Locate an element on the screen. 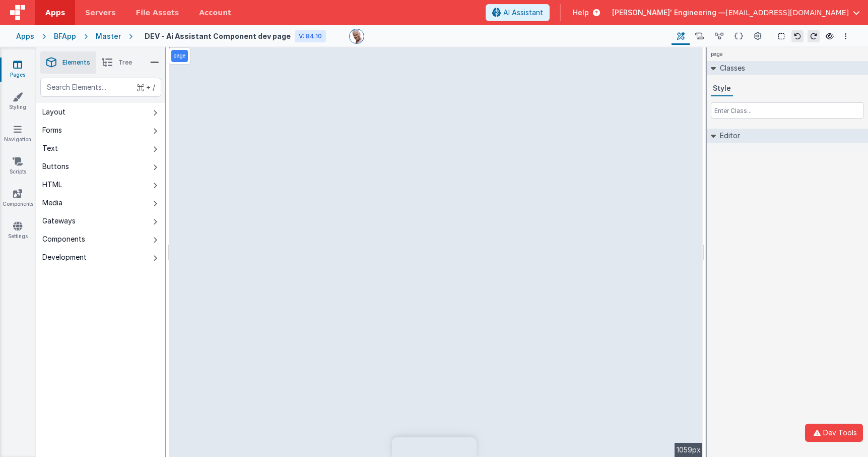 This screenshot has height=457, width=868. div: Components is located at coordinates (63, 239).